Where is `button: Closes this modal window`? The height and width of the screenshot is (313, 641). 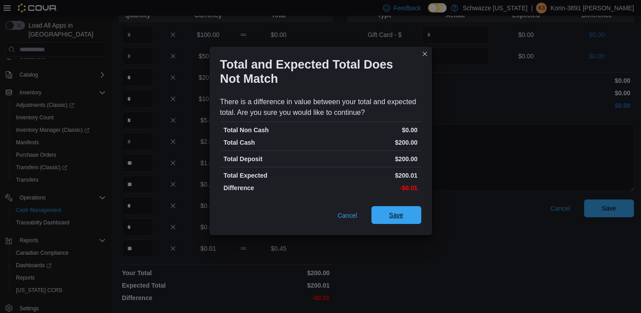 button: Closes this modal window is located at coordinates (425, 54).